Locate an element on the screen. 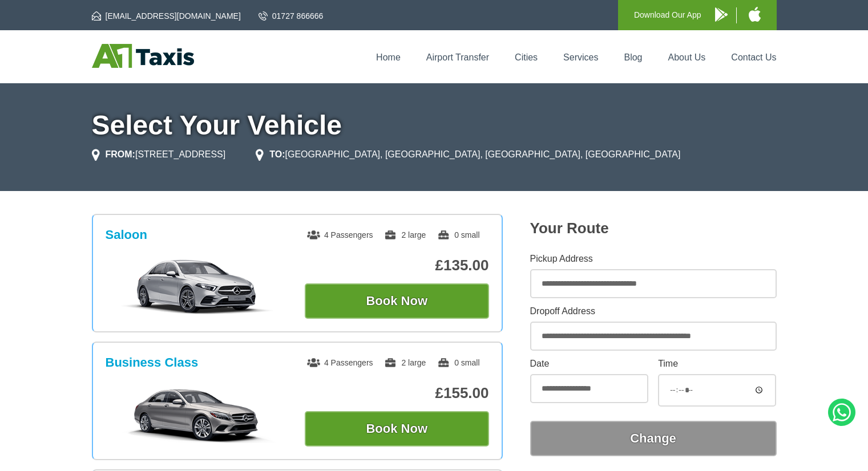 The image size is (868, 471). a: About Us is located at coordinates (687, 57).